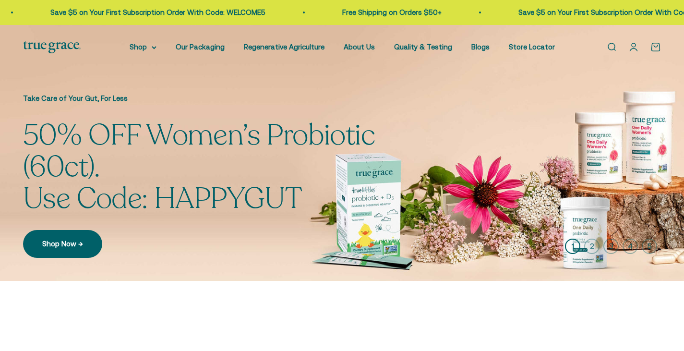 This screenshot has height=351, width=684. Describe the element at coordinates (592, 246) in the screenshot. I see `button: 2` at that location.